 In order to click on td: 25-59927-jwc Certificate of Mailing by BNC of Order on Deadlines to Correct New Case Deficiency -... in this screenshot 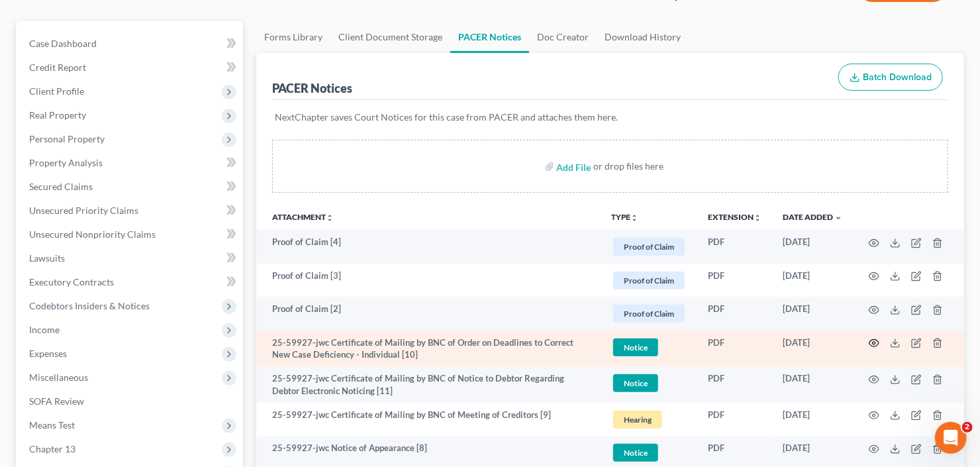, I will do `click(428, 349)`.